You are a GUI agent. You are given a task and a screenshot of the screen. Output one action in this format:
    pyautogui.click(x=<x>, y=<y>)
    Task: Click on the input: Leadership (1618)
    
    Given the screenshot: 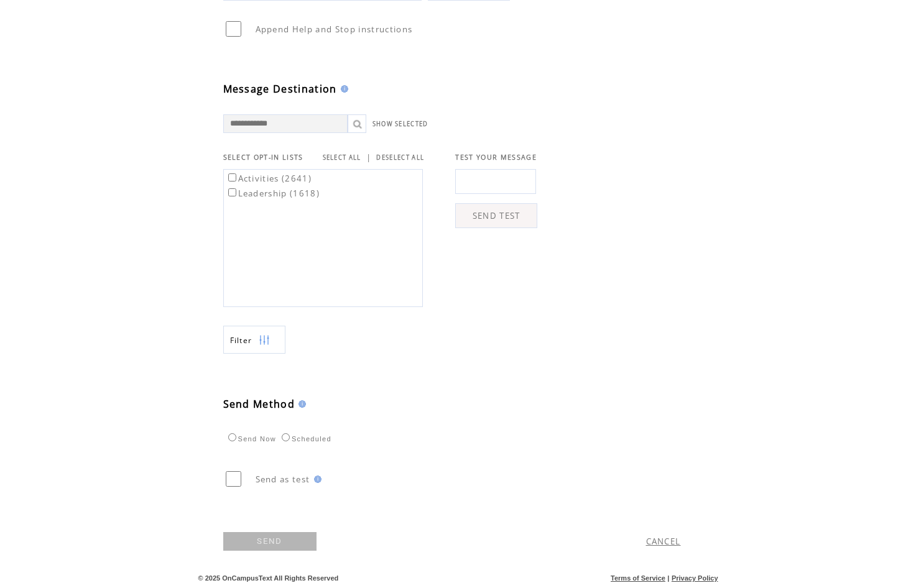 What is the action you would take?
    pyautogui.click(x=232, y=192)
    